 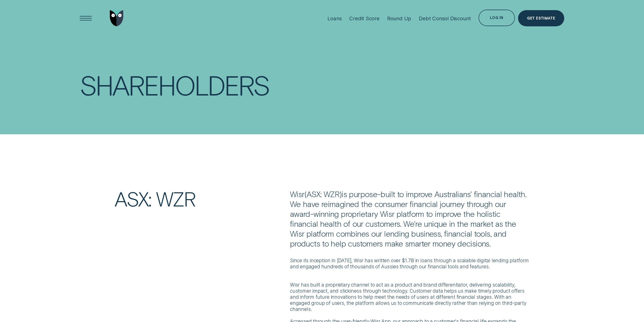 What do you see at coordinates (445, 18) in the screenshot?
I see `div: Debt Consol Discount` at bounding box center [445, 18].